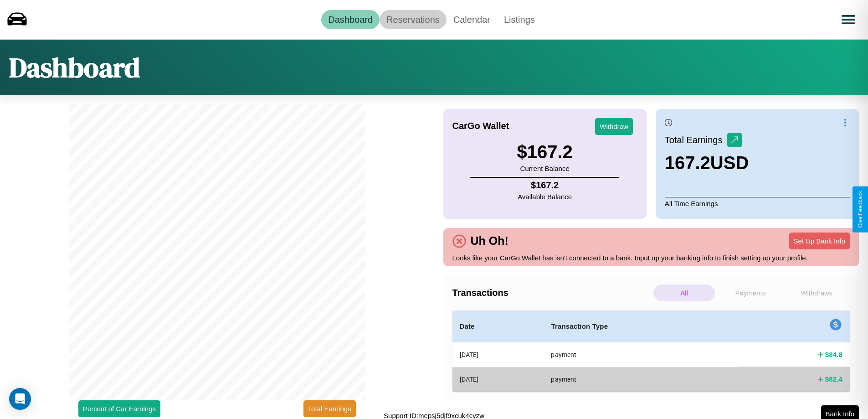  Describe the element at coordinates (750, 293) in the screenshot. I see `p: Payments` at that location.